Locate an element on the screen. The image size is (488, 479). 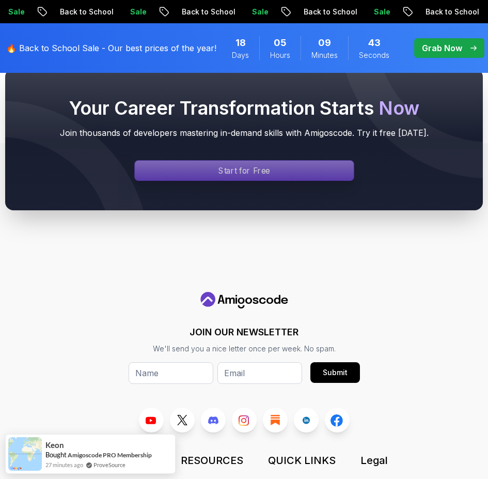
a: LinkedIn link is located at coordinates (306, 420).